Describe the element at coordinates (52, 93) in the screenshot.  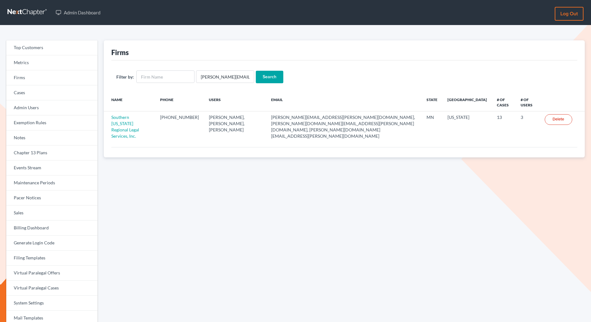
I see `a: Cases` at that location.